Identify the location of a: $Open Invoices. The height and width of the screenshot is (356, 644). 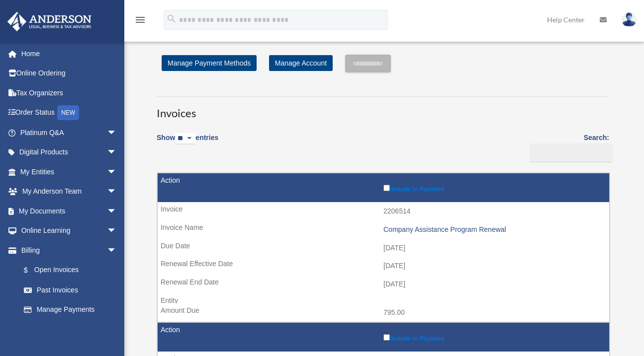
(67, 270).